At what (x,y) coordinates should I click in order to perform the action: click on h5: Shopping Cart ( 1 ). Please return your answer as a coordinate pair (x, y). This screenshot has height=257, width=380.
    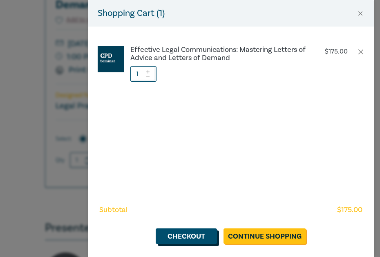
    Looking at the image, I should click on (131, 13).